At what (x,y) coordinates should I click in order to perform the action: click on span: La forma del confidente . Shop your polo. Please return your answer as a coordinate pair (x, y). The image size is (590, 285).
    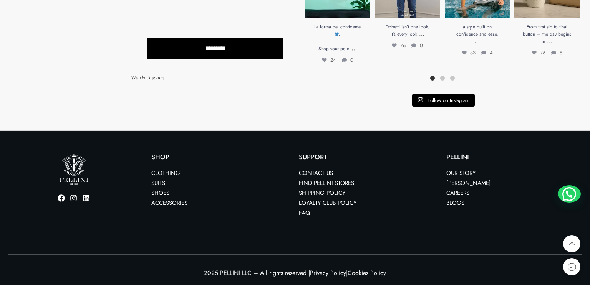
    Looking at the image, I should click on (337, 38).